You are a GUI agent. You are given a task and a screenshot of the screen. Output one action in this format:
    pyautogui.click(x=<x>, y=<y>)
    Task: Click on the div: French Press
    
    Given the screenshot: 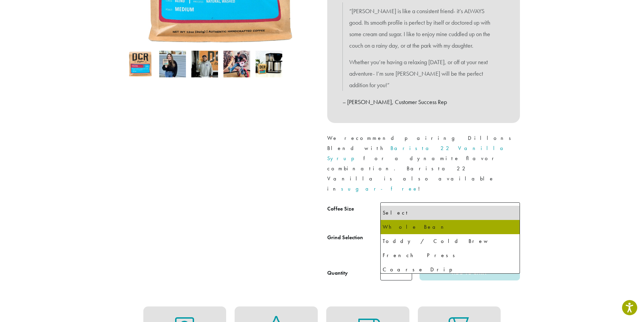 What is the action you would take?
    pyautogui.click(x=450, y=255)
    